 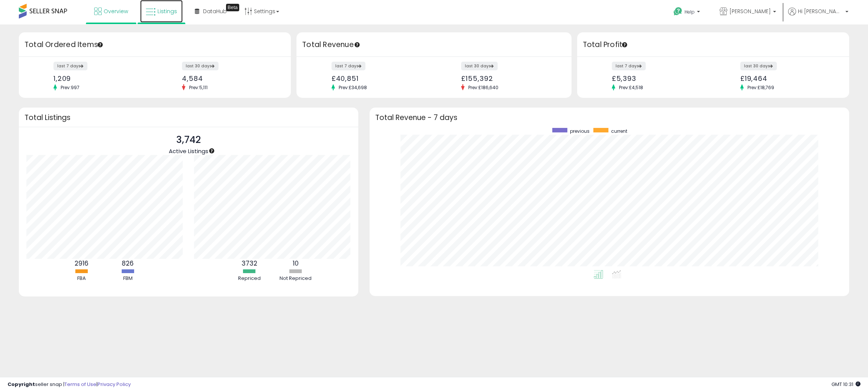 What do you see at coordinates (81, 279) in the screenshot?
I see `div: FBA` at bounding box center [81, 279].